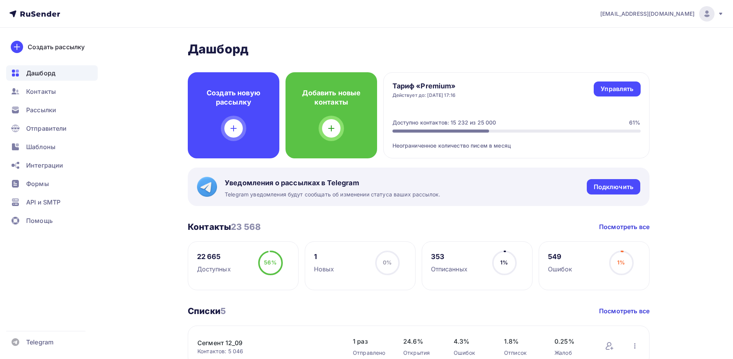 This screenshot has height=359, width=733. I want to click on div: 61%, so click(634, 123).